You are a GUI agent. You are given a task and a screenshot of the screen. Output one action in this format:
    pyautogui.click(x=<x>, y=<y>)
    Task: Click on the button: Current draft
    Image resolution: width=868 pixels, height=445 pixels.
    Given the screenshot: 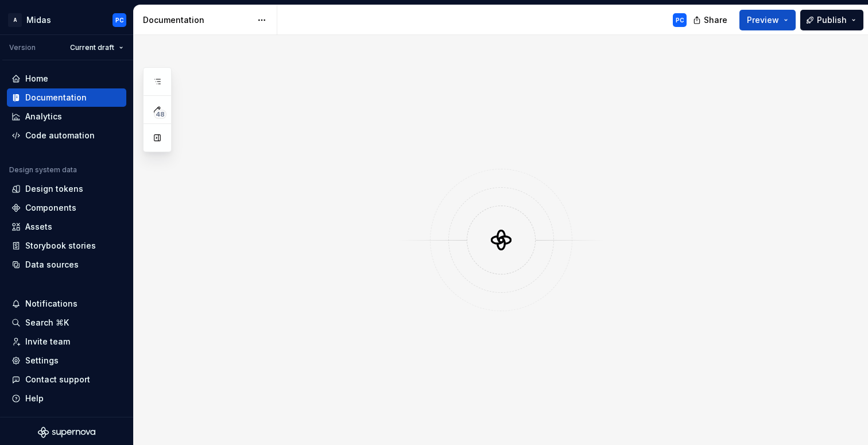 What is the action you would take?
    pyautogui.click(x=96, y=47)
    